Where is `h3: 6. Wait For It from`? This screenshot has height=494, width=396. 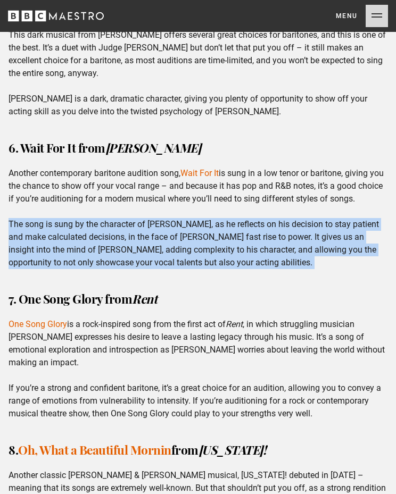
h3: 6. Wait For It from is located at coordinates (198, 148).